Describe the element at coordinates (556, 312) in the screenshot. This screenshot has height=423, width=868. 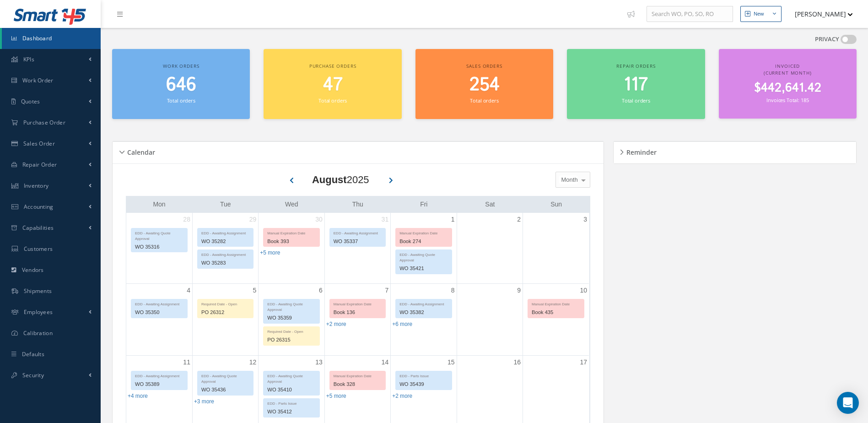
I see `div: Book 435` at that location.